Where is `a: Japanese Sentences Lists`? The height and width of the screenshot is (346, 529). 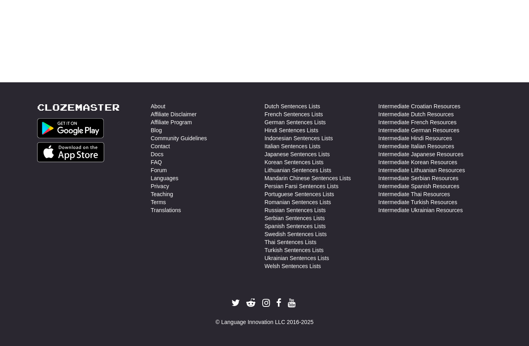
a: Japanese Sentences Lists is located at coordinates (297, 154).